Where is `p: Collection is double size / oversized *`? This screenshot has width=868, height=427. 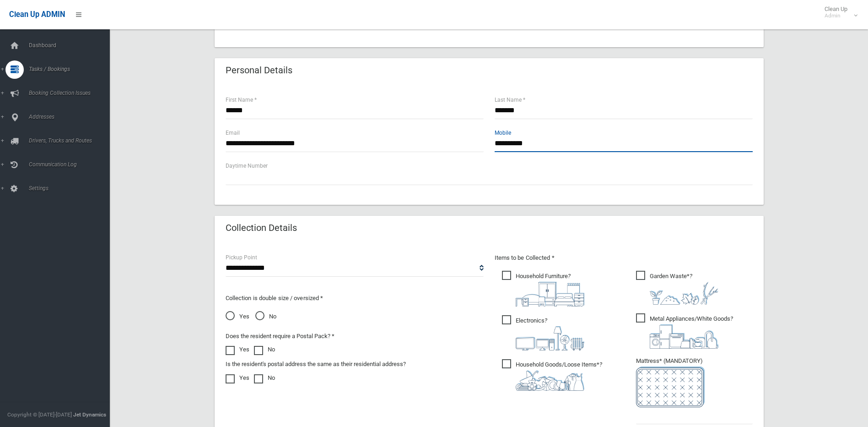
p: Collection is double size / oversized * is located at coordinates (355, 298).